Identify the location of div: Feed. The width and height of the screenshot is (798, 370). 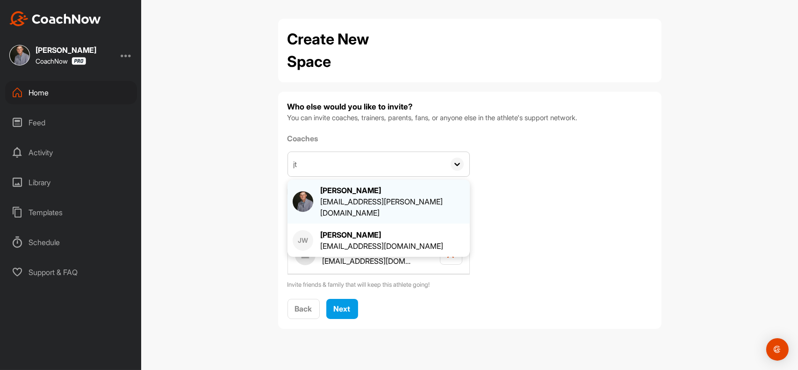
(71, 122).